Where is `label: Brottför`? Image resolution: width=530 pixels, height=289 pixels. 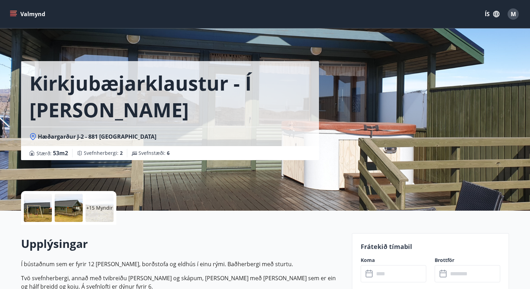 label: Brottför is located at coordinates (467, 260).